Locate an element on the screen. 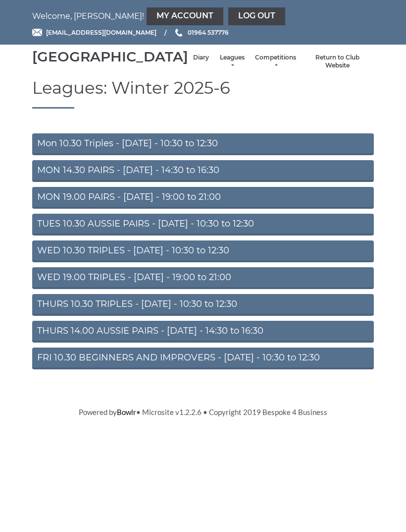 The image size is (406, 532). img: Phone us is located at coordinates (179, 33).